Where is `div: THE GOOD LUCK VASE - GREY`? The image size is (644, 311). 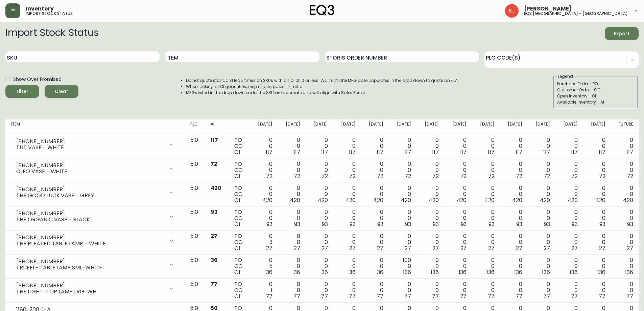
div: THE GOOD LUCK VASE - GREY is located at coordinates (90, 196).